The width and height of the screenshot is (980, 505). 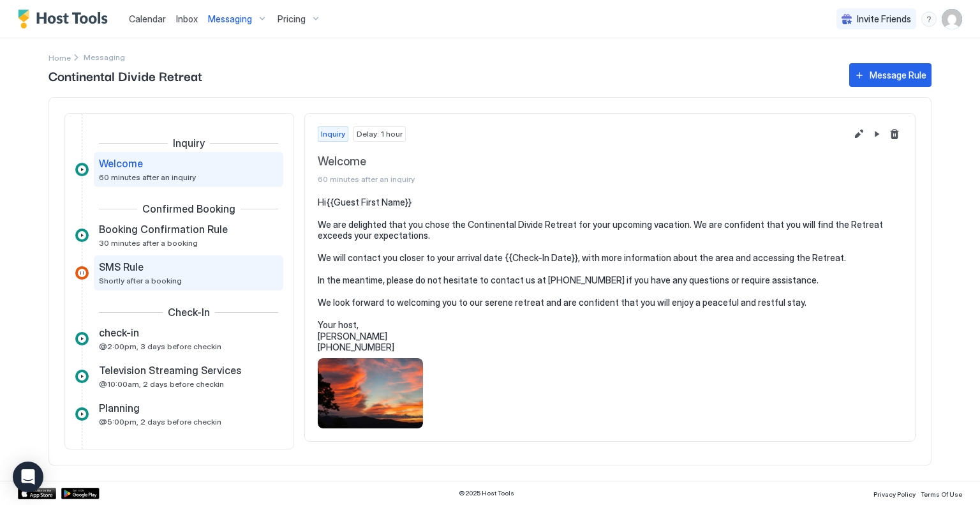 I want to click on a: Terms Of Use, so click(x=941, y=493).